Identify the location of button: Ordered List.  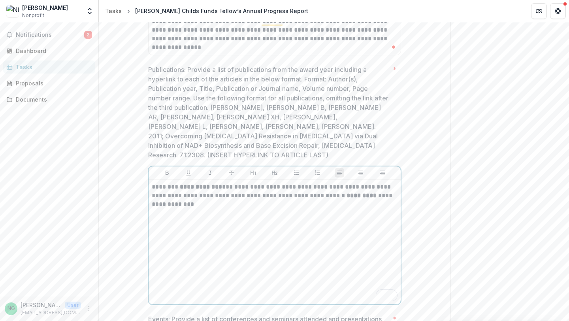
(318, 173).